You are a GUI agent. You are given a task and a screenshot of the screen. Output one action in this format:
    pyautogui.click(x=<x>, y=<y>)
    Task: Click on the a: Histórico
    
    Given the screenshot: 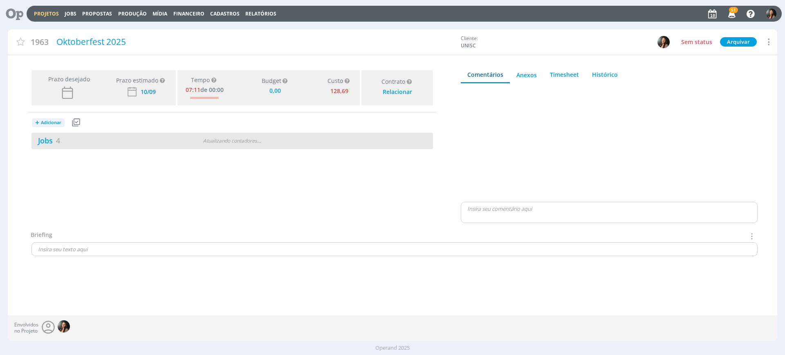 What is the action you would take?
    pyautogui.click(x=605, y=74)
    